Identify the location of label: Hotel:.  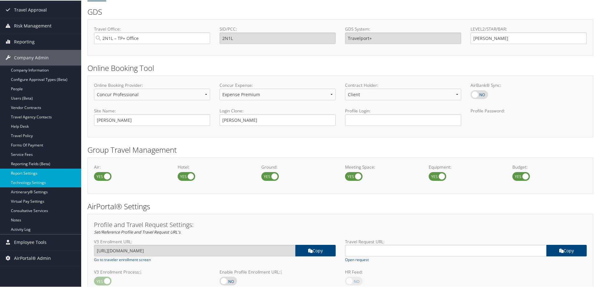
(215, 167).